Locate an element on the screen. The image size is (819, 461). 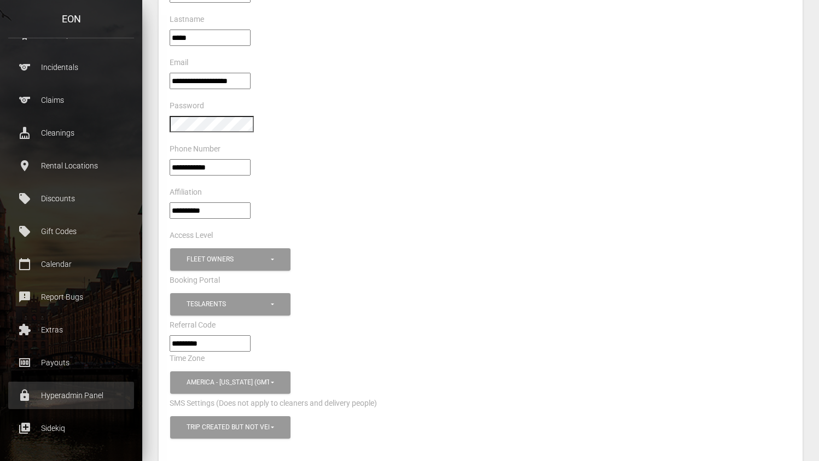
a: cleaning_services Cleanings is located at coordinates (71, 133).